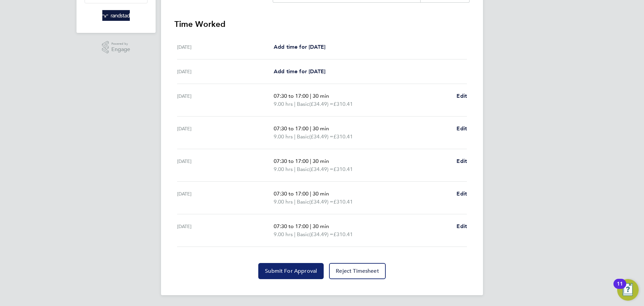 The image size is (644, 306). What do you see at coordinates (291, 271) in the screenshot?
I see `button: Submit For Approval` at bounding box center [291, 271].